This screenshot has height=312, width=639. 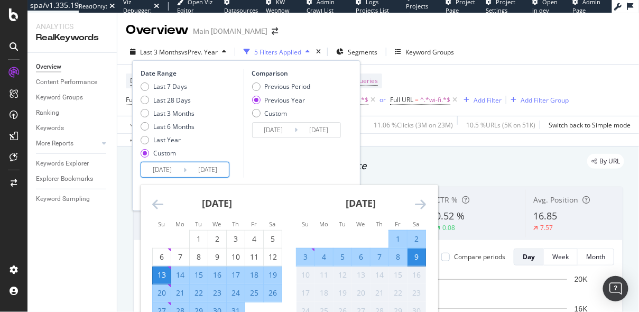 I want to click on div: 23, so click(x=417, y=293).